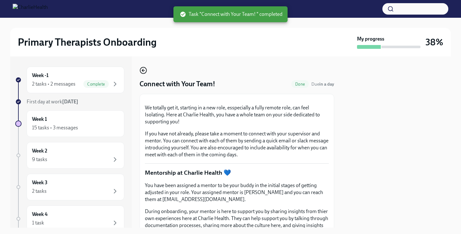 The image size is (461, 234). Describe the element at coordinates (40, 214) in the screenshot. I see `h6: Week 4` at that location.